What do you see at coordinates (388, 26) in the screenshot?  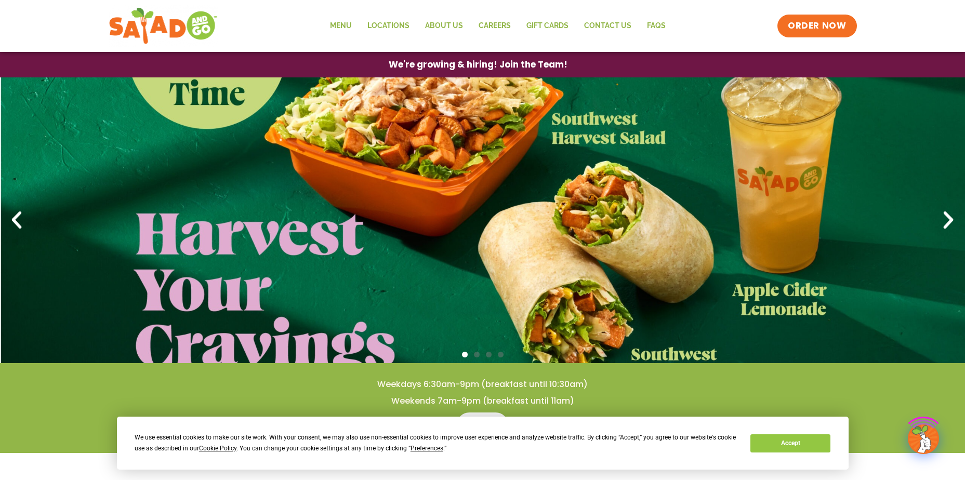 I see `a: Locations` at bounding box center [388, 26].